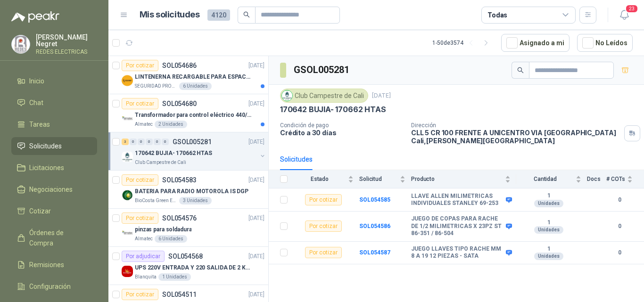 This screenshot has width=644, height=302. What do you see at coordinates (193, 268) in the screenshot?
I see `p: UPS 220V ENTRADA Y 220 SALIDA DE 2 KVA` at bounding box center [193, 268].